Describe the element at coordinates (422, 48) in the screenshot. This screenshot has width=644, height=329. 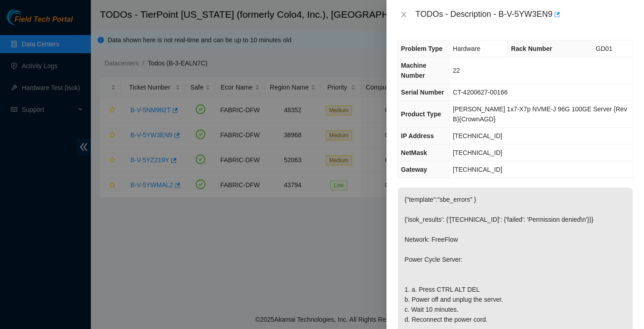
I see `span: Problem Type` at that location.